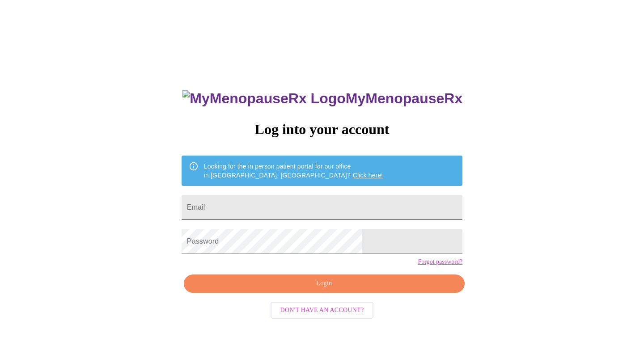 Image resolution: width=644 pixels, height=363 pixels. What do you see at coordinates (322, 129) in the screenshot?
I see `h3: Log into your account` at bounding box center [322, 129].